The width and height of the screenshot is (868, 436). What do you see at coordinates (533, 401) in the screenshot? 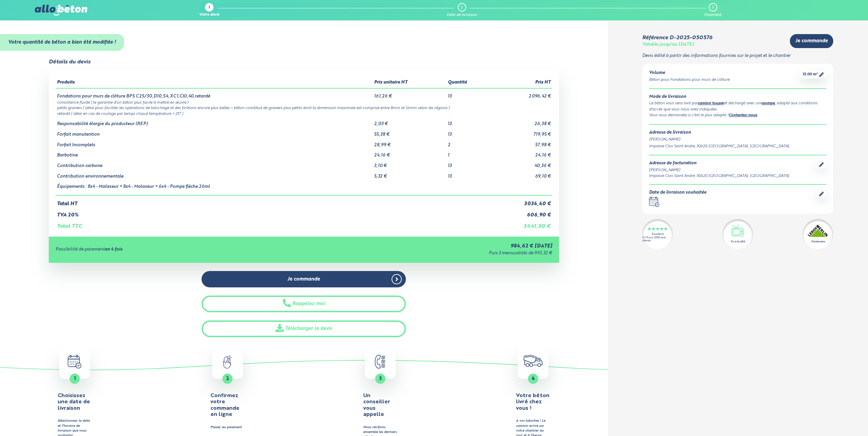
I see `h4: Votre béton livré chez vous !` at bounding box center [533, 401].